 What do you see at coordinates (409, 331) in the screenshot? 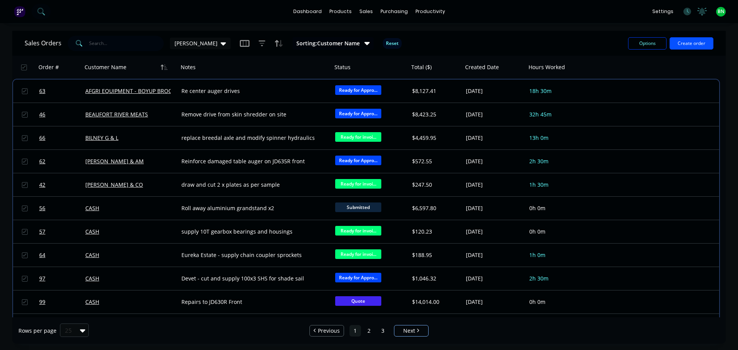
I see `span: Next` at bounding box center [409, 331].